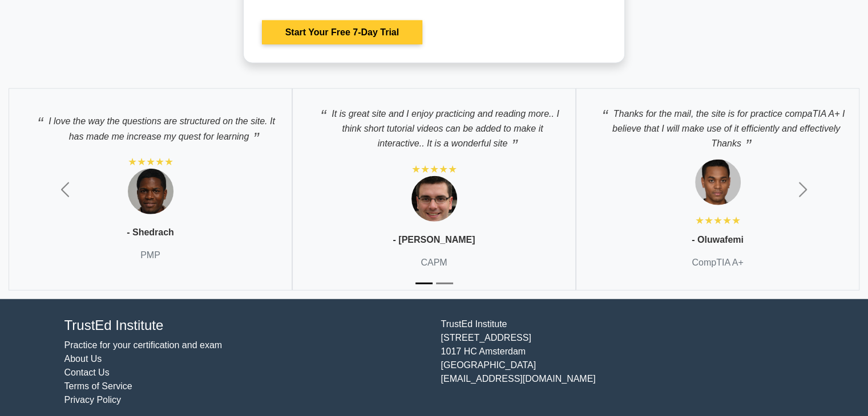  I want to click on a: Start Your Free 7-Day Trial, so click(342, 33).